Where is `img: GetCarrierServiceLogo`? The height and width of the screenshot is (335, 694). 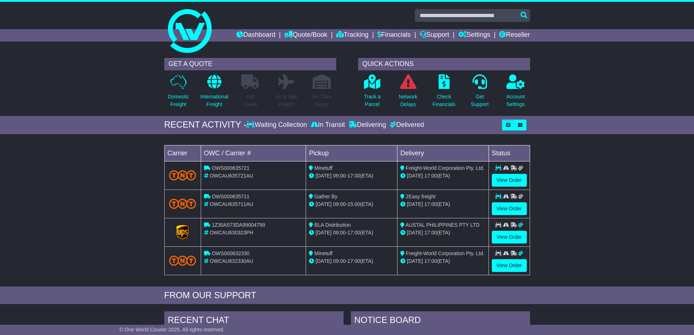
img: GetCarrierServiceLogo is located at coordinates (182, 232).